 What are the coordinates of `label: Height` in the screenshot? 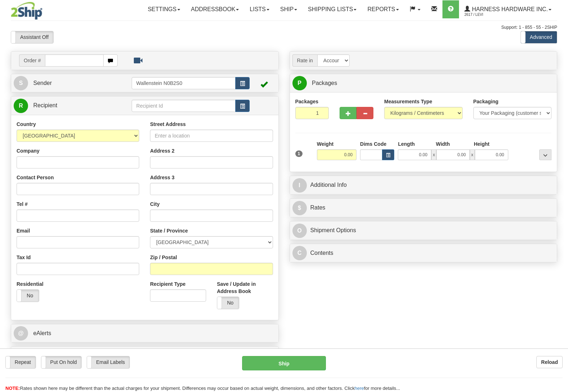 It's located at (482, 144).